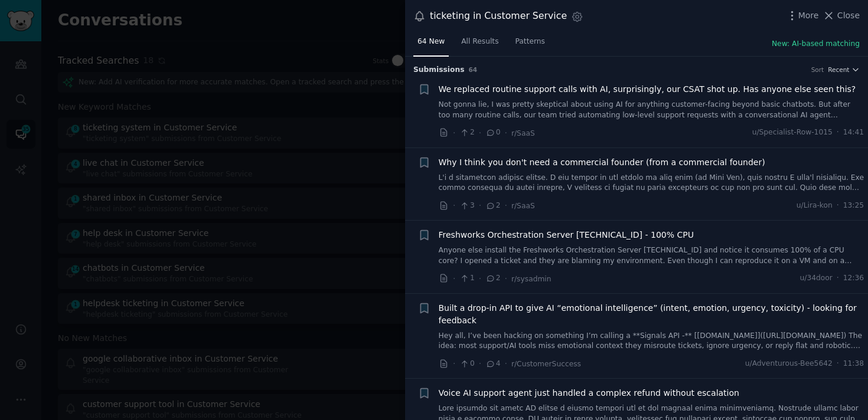 This screenshot has width=868, height=420. Describe the element at coordinates (588, 393) in the screenshot. I see `a: Voice AI support agent just handled a complex refund without escalation` at that location.